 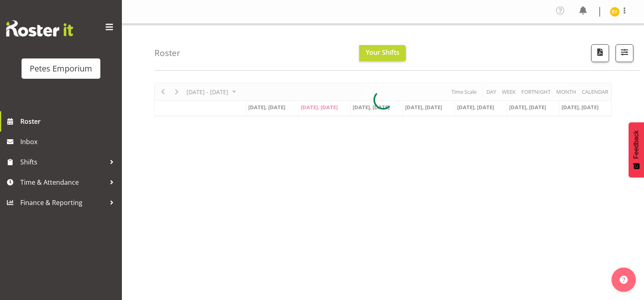 What do you see at coordinates (624, 53) in the screenshot?
I see `button: Filter Shifts` at bounding box center [624, 53].